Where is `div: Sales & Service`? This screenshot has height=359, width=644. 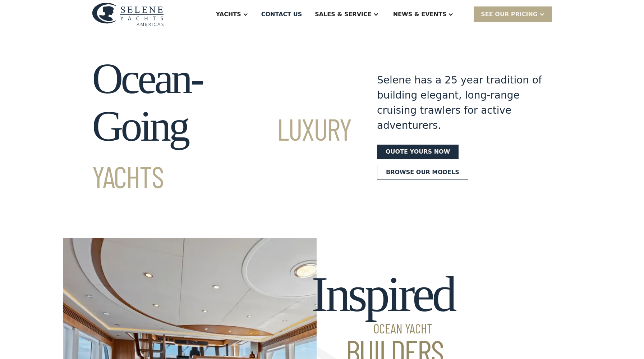
div: Sales & Service is located at coordinates (343, 15).